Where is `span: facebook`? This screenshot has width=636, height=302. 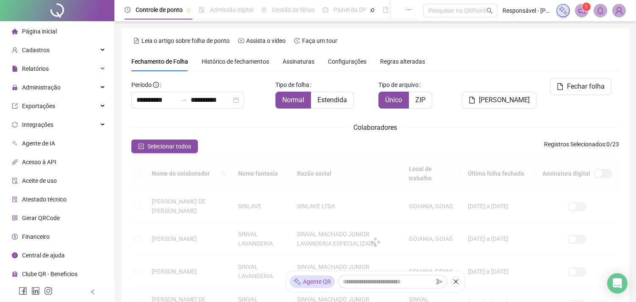 span: facebook is located at coordinates (23, 291).